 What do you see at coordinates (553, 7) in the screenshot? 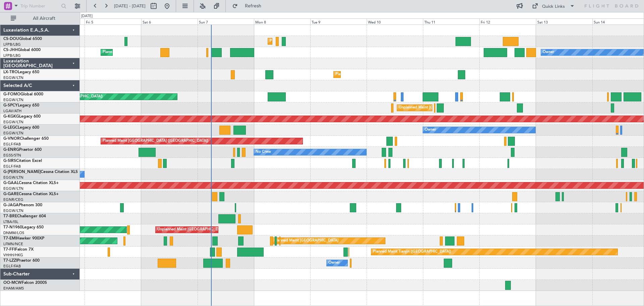
I see `div: Quick Links` at bounding box center [553, 7].